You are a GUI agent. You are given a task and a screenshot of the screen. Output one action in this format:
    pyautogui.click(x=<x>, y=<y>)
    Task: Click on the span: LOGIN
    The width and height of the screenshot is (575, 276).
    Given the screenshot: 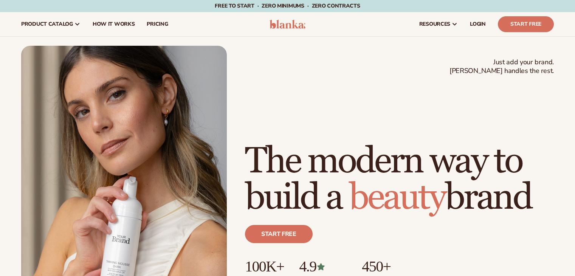 What is the action you would take?
    pyautogui.click(x=477, y=24)
    